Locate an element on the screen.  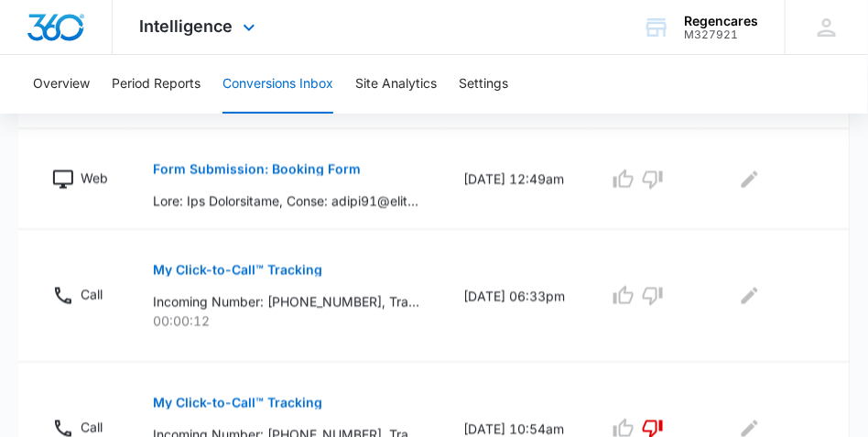
p: Lore: Ips Dolorsitame, Conse: adipi91@elits.doe, Tempo: 6601154976, Inci utla et dol magna aliq e... is located at coordinates (286, 200).